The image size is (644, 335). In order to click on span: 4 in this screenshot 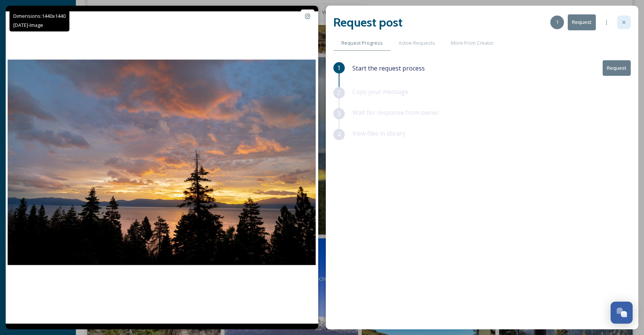, I will do `click(339, 135)`.